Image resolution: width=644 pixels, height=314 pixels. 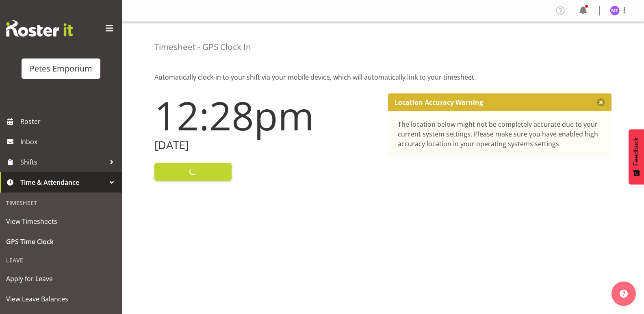 What do you see at coordinates (601, 102) in the screenshot?
I see `button: Close message` at bounding box center [601, 102].